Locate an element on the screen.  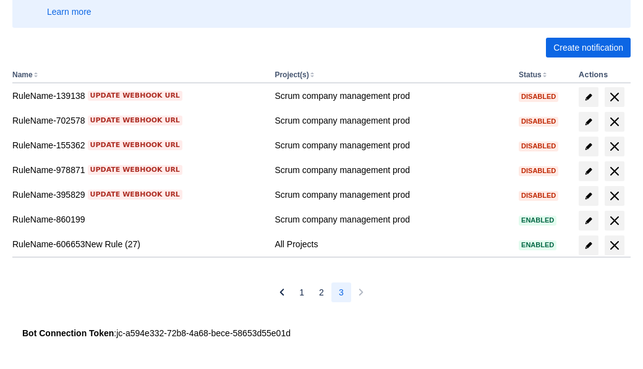
div: All Projects is located at coordinates (391, 244).